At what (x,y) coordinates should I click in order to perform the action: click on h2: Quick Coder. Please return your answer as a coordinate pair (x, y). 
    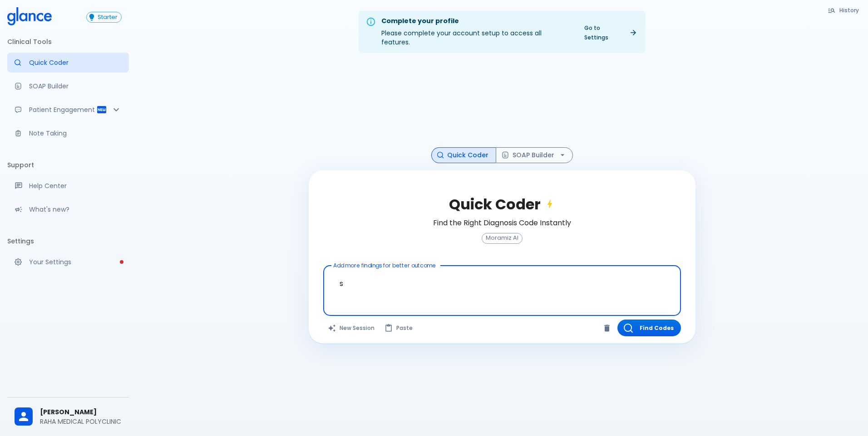
    Looking at the image, I should click on (502, 204).